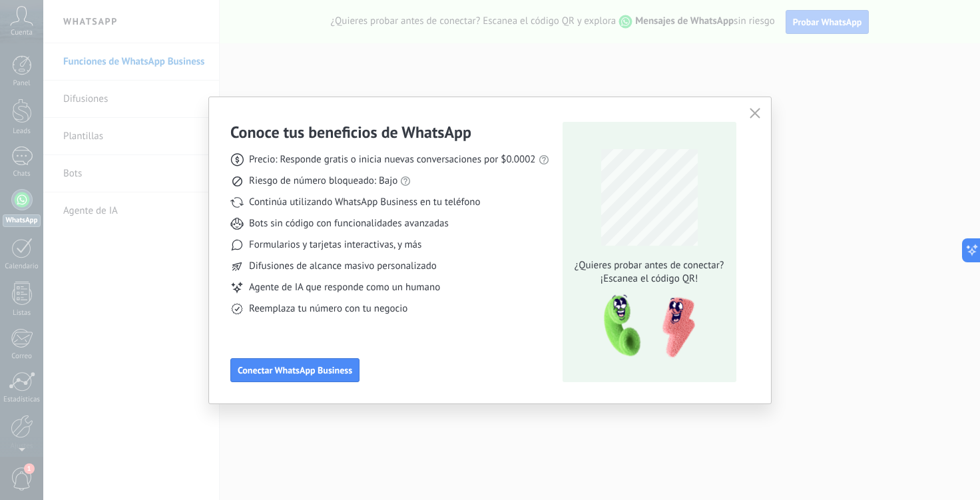  What do you see at coordinates (649, 265) in the screenshot?
I see `span: ¿Quieres probar antes de conectar?` at bounding box center [649, 265].